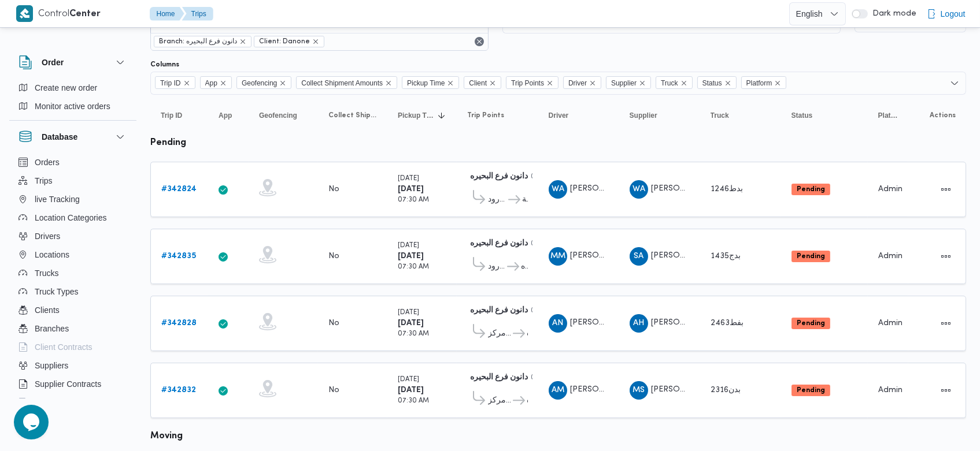  What do you see at coordinates (558, 391) in the screenshot?
I see `span: AM` at bounding box center [558, 391].